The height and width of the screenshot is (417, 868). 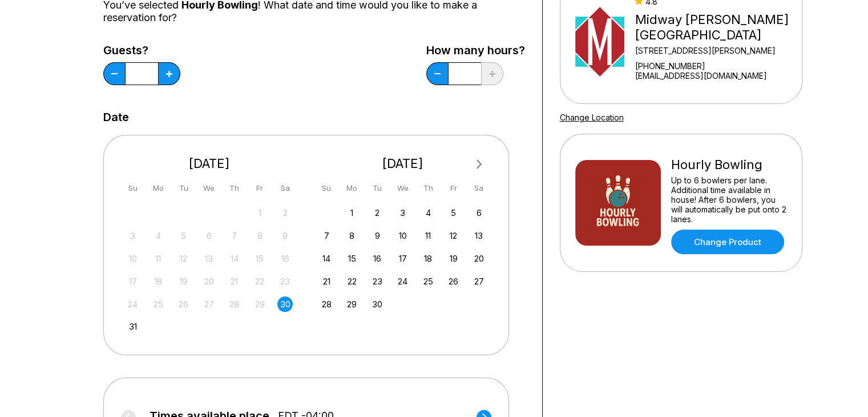 What do you see at coordinates (285, 235) in the screenshot?
I see `div: Not available Saturday, August 9th, 2025` at bounding box center [285, 235].